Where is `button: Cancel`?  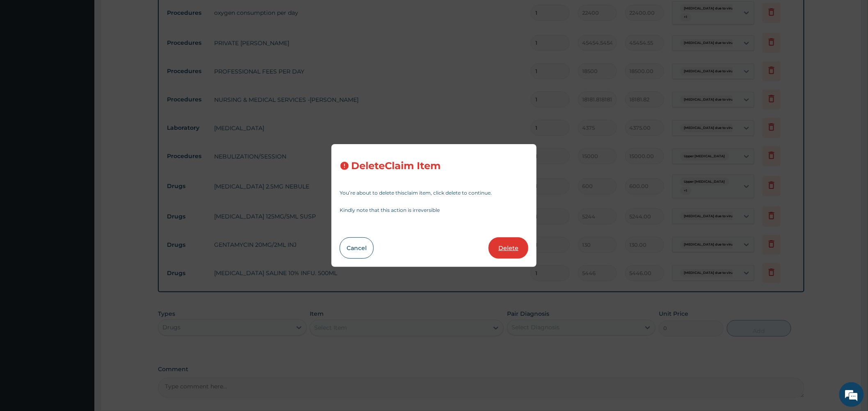
button: Cancel is located at coordinates (356, 248).